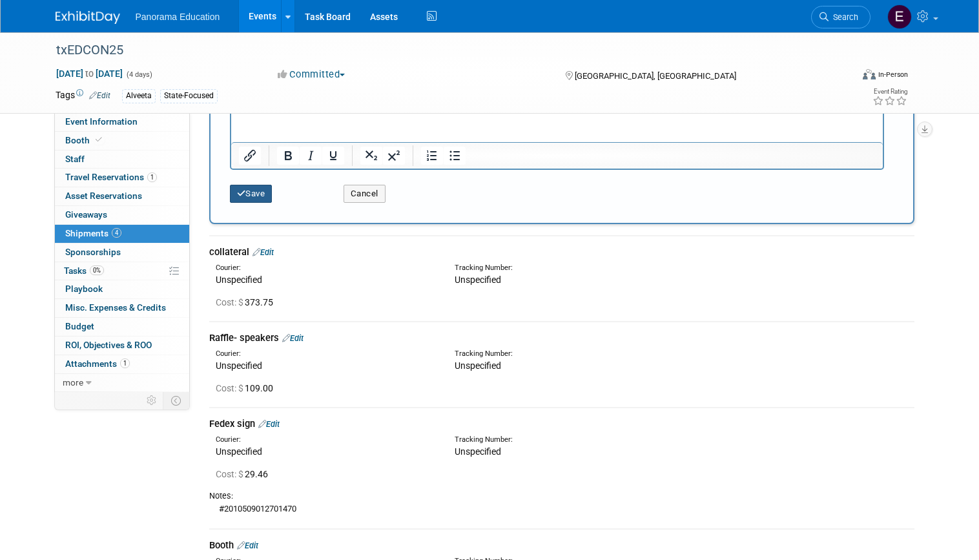 The image size is (979, 560). Describe the element at coordinates (122, 327) in the screenshot. I see `a: Budget` at that location.